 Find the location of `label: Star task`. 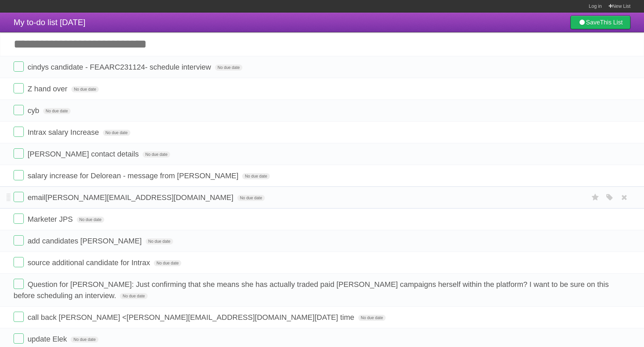

label: Star task is located at coordinates (596, 197).